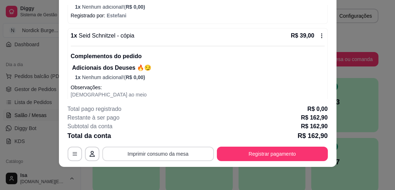 This screenshot has height=190, width=395. Describe the element at coordinates (94, 109) in the screenshot. I see `p: Total pago registrado` at that location.